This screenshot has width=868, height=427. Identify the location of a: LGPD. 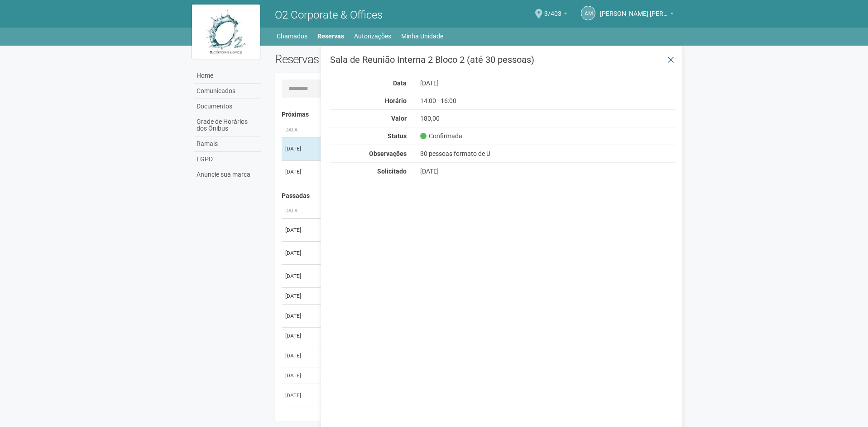
(227, 159).